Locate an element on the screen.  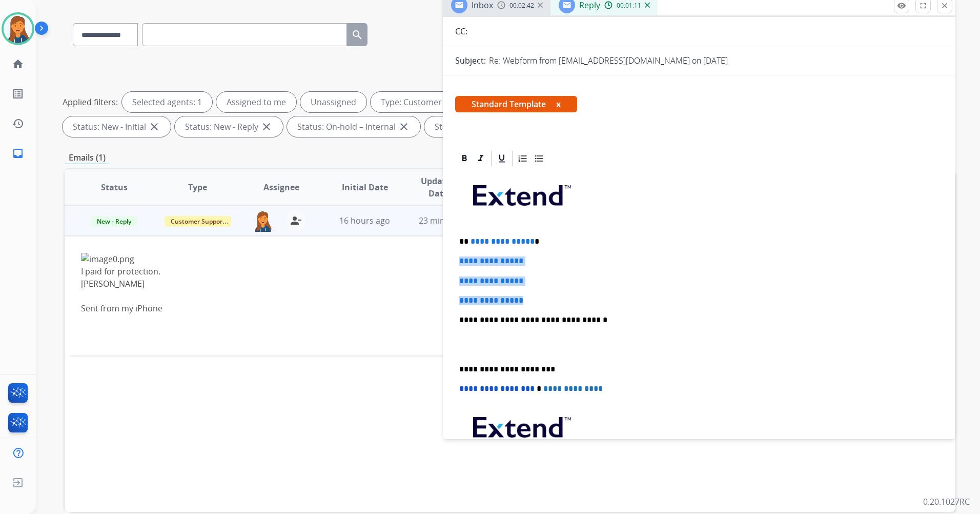
mat-icon: fullscreen is located at coordinates (923, 6).